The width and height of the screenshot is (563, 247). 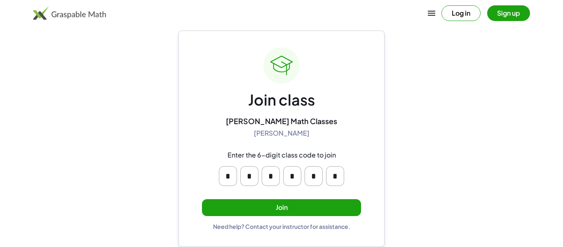 I want to click on div: Need help? Contact your instructor for assistance., so click(x=281, y=226).